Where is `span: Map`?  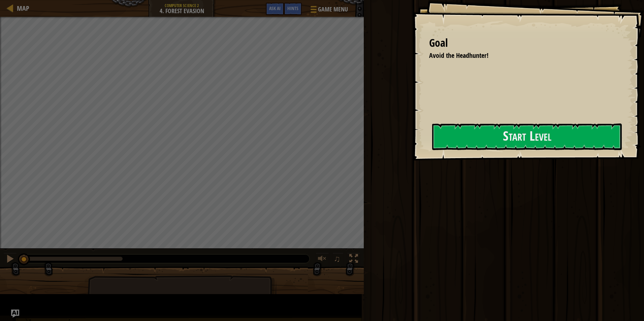
span: Map is located at coordinates (23, 8).